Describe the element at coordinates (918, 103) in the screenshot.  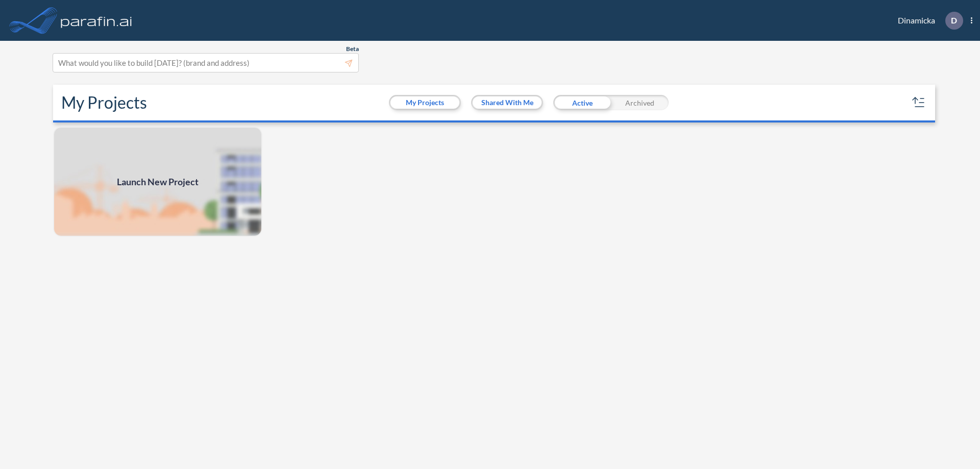
I see `button: sort` at that location.